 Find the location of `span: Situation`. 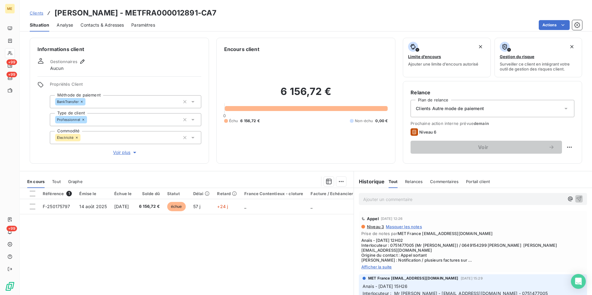

span: Situation is located at coordinates (39, 25).